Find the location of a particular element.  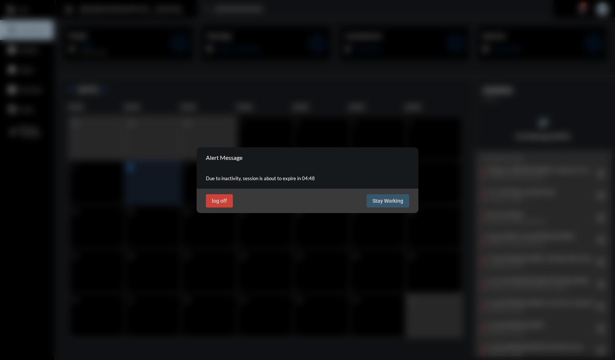

span: log off is located at coordinates (219, 201).